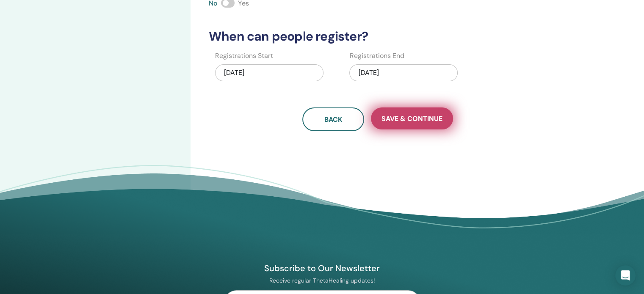  Describe the element at coordinates (322, 268) in the screenshot. I see `h4: Subscribe to Our Newsletter` at that location.